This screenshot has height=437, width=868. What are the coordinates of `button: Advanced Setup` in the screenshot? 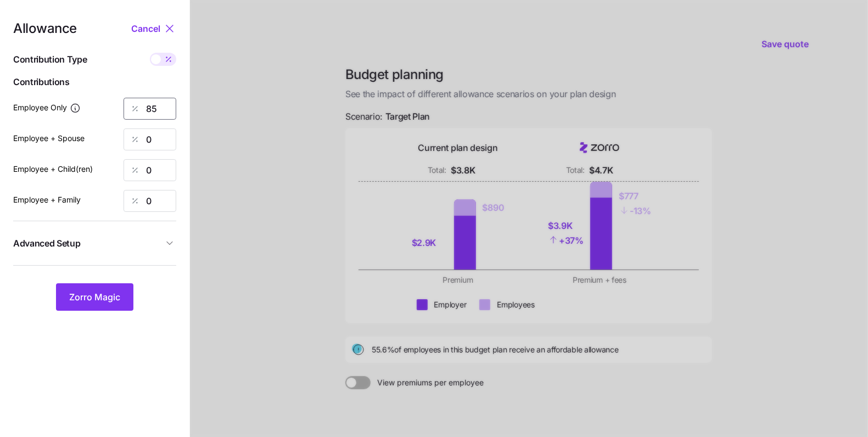 It's located at (95, 243).